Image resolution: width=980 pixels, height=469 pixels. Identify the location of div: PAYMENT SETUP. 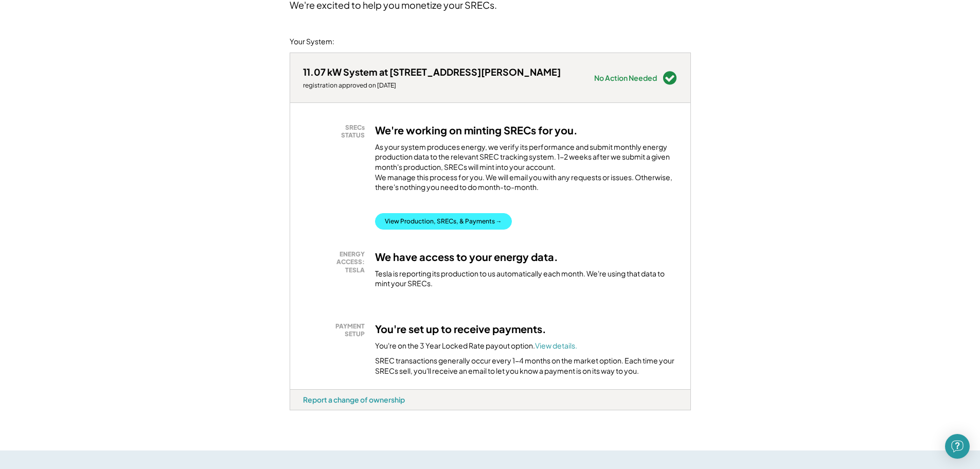
(336, 330).